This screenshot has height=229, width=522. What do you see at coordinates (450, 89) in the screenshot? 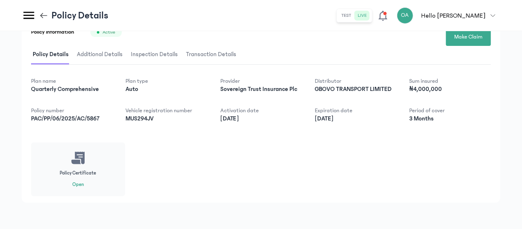
I see `p: ₦4,000,000` at bounding box center [450, 89].